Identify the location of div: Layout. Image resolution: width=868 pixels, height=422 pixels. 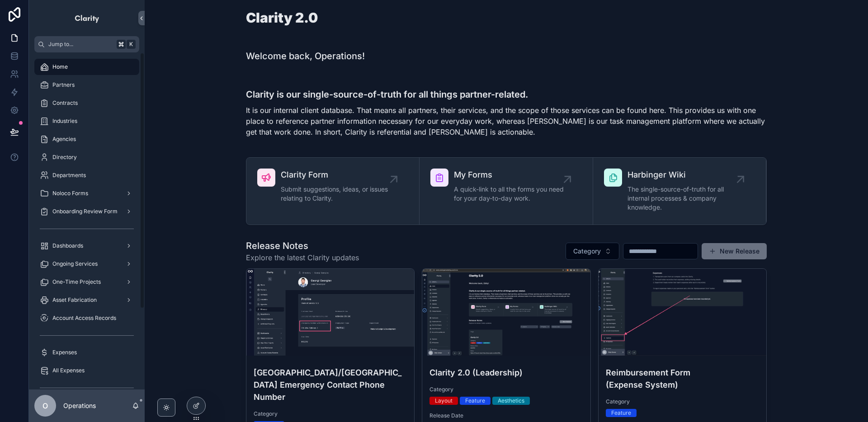
(443, 401).